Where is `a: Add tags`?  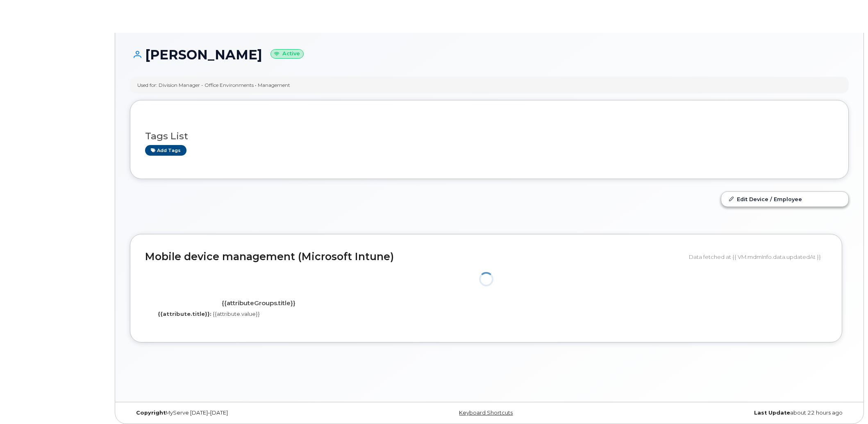
a: Add tags is located at coordinates (165, 150).